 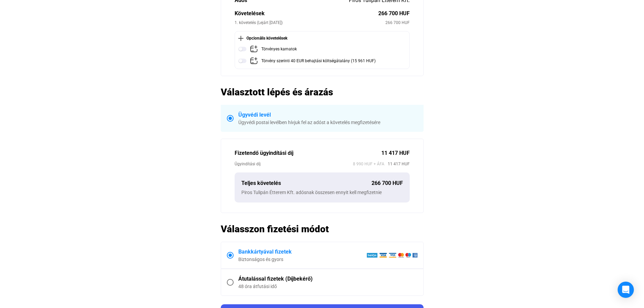 What do you see at coordinates (302, 259) in the screenshot?
I see `div: Biztonságos és gyors` at bounding box center [302, 259].